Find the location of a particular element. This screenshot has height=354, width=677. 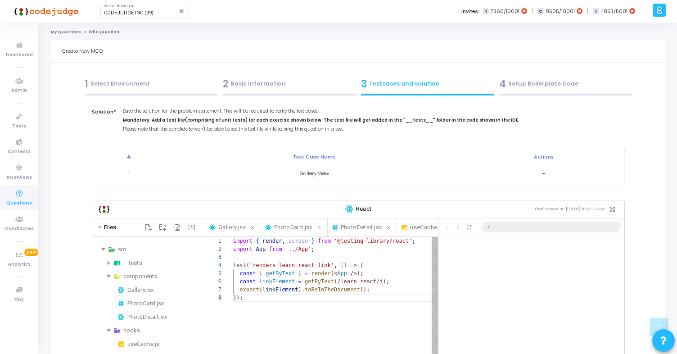

div: Select active file is located at coordinates (322, 227).